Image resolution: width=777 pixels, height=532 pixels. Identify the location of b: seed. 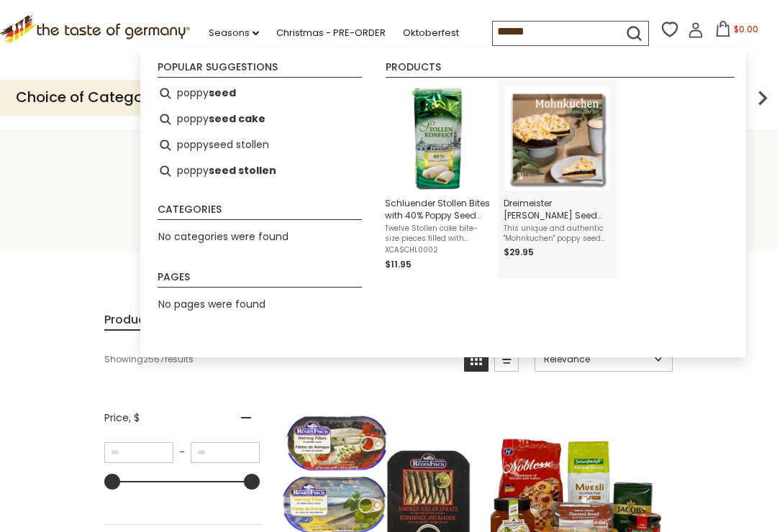
(222, 93).